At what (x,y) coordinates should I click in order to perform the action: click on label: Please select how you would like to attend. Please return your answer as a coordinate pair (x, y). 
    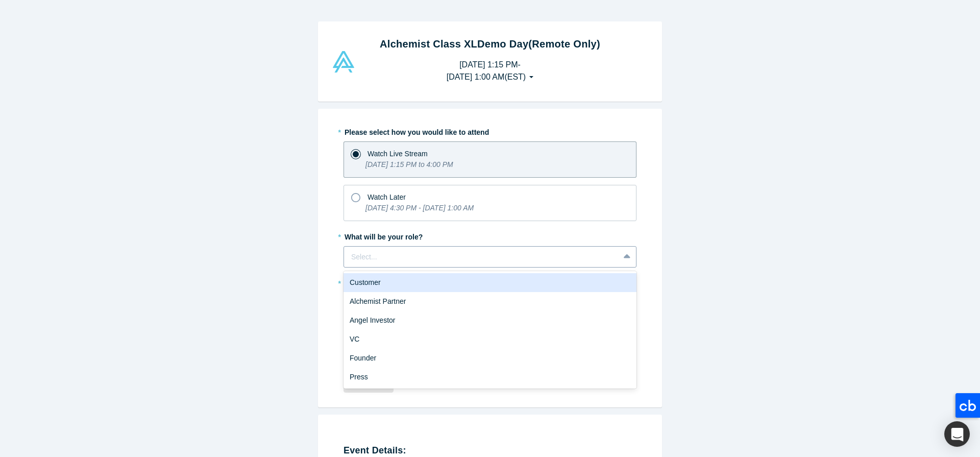
    Looking at the image, I should click on (490, 131).